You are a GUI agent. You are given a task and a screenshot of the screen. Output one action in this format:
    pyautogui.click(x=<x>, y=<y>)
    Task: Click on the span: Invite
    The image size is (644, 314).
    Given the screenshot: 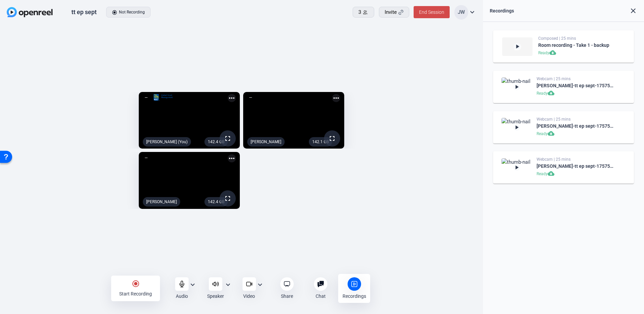 What is the action you would take?
    pyautogui.click(x=390, y=12)
    